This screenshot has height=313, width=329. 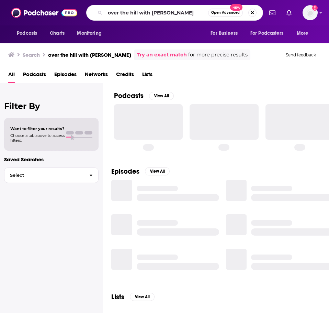 I want to click on span: Monitoring, so click(x=89, y=33).